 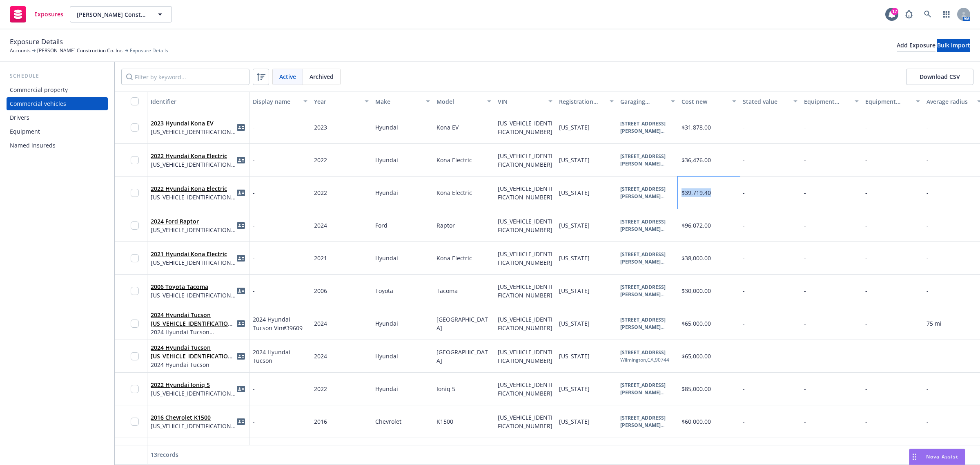 I want to click on button: Bulk import, so click(x=954, y=46).